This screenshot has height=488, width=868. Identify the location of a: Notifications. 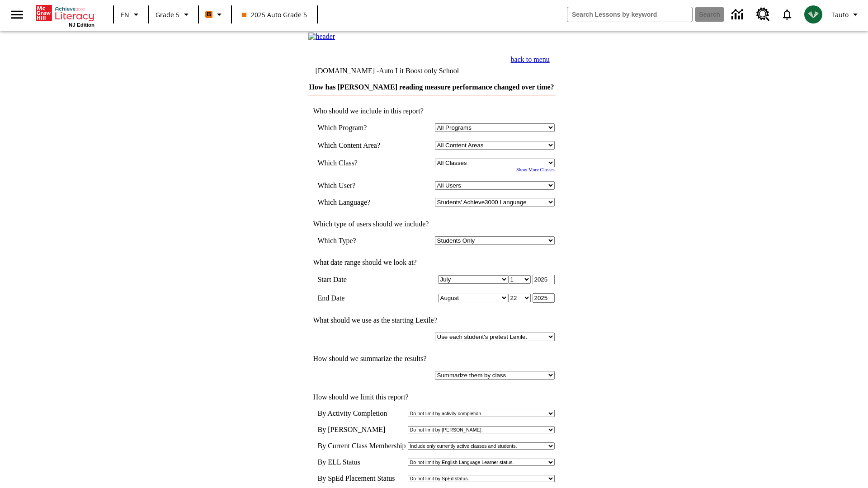
(787, 14).